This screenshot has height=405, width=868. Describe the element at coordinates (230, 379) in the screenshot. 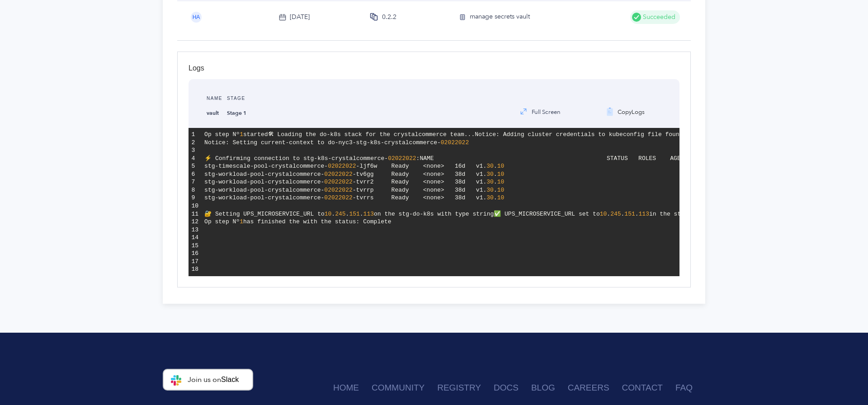

I see `span: Slack` at that location.